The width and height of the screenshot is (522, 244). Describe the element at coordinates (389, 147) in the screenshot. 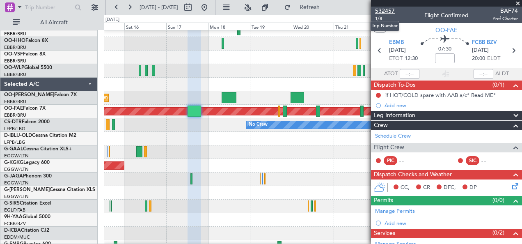

I see `span: Flight Crew` at that location.